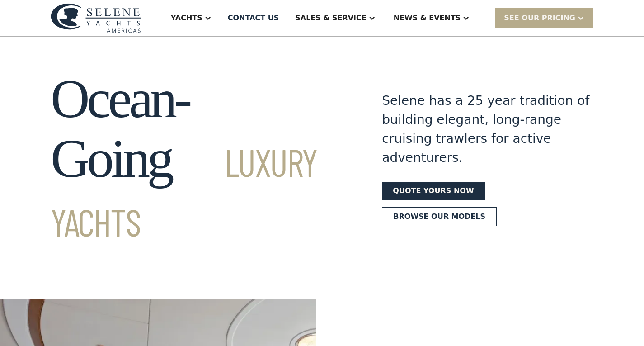 This screenshot has height=346, width=644. Describe the element at coordinates (486, 129) in the screenshot. I see `div: Selene has a 25 year tradition of building elegant, long-range cruising trawlers for active adven...` at that location.